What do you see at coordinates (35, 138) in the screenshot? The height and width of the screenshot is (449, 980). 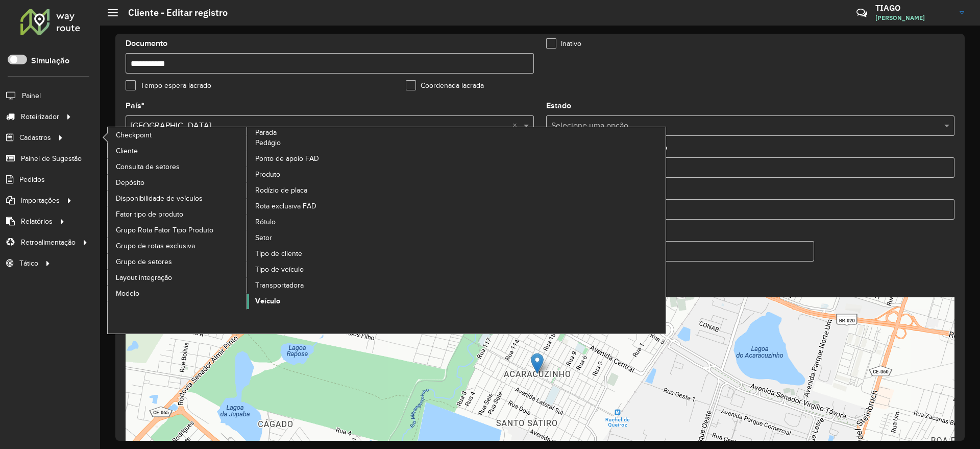 I see `span: Cadastros` at bounding box center [35, 138].